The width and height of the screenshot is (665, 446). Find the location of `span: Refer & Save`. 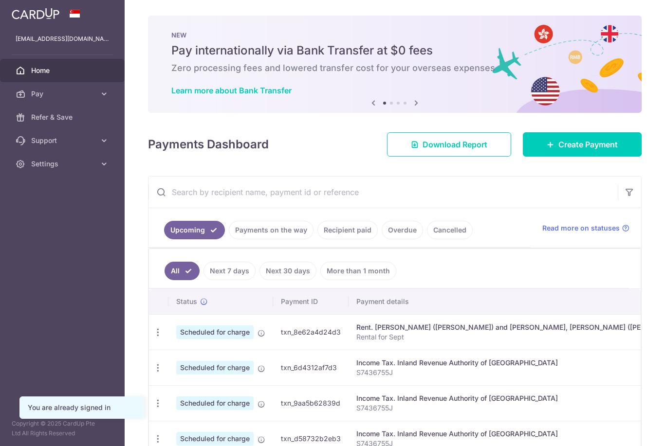

span: Refer & Save is located at coordinates (63, 117).